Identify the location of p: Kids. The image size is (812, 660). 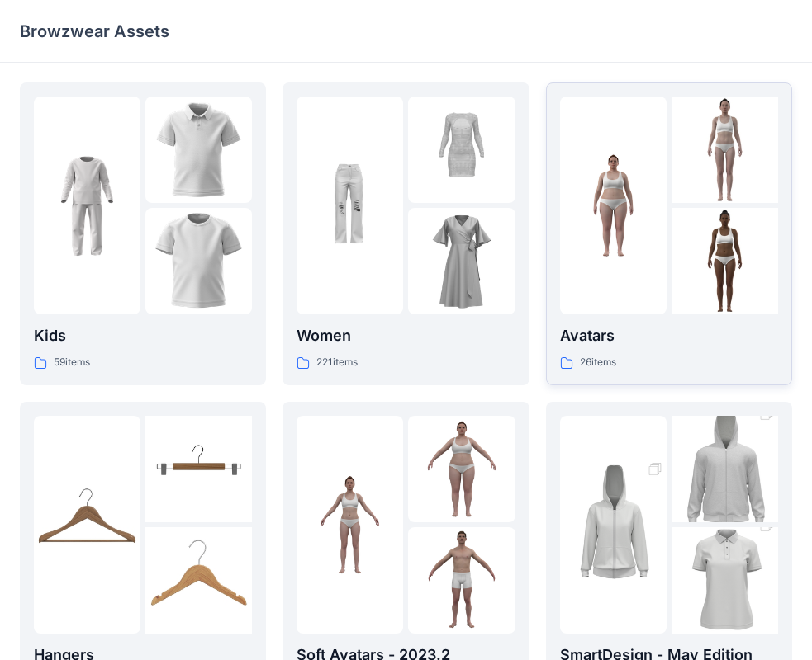
(142, 336).